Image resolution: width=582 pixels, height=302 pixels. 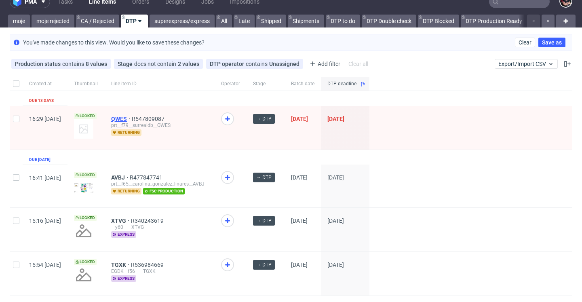 What do you see at coordinates (148, 265) in the screenshot?
I see `span: R536984669` at bounding box center [148, 265].